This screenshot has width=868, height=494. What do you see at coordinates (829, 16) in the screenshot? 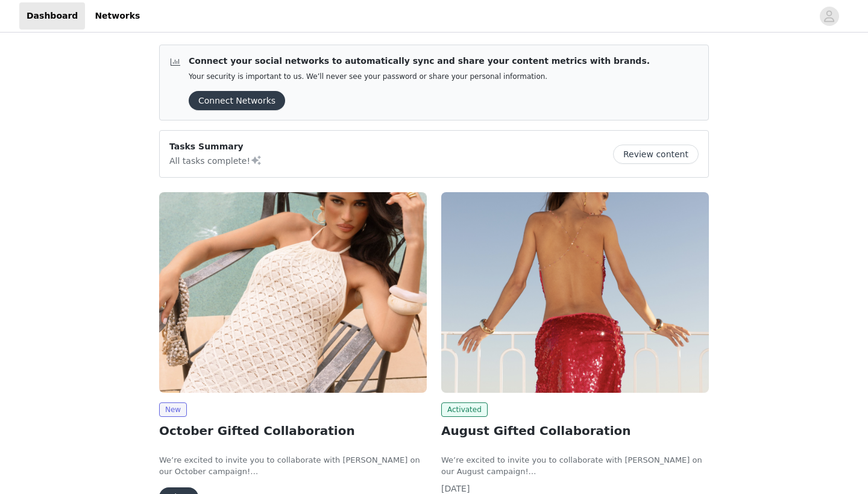
I see `div: avatar` at bounding box center [829, 16].